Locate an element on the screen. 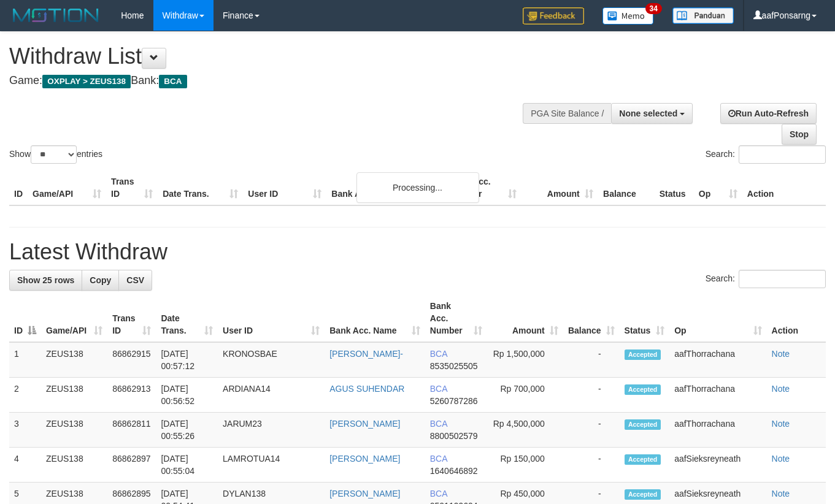 The height and width of the screenshot is (504, 835). th: Op is located at coordinates (718, 188).